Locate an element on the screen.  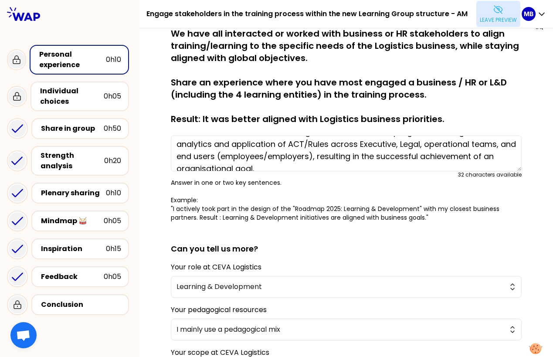
label: Your role at CEVA Logistics is located at coordinates (216, 267).